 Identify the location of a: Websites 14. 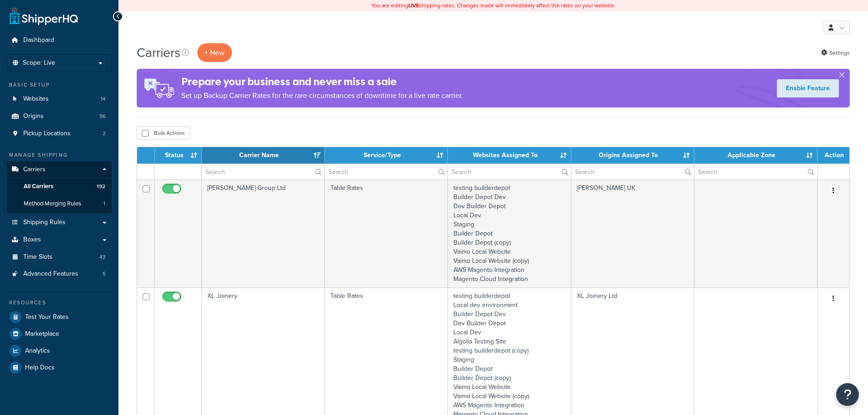
(59, 99).